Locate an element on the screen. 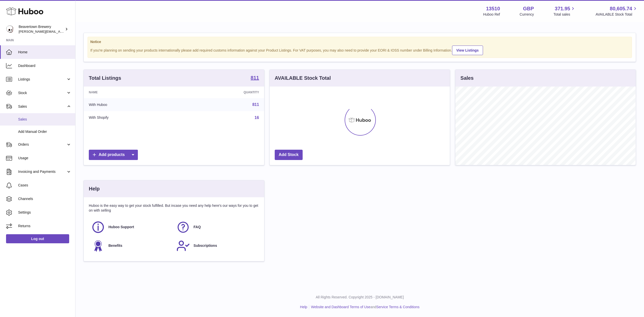  span: Usage is located at coordinates (45, 158).